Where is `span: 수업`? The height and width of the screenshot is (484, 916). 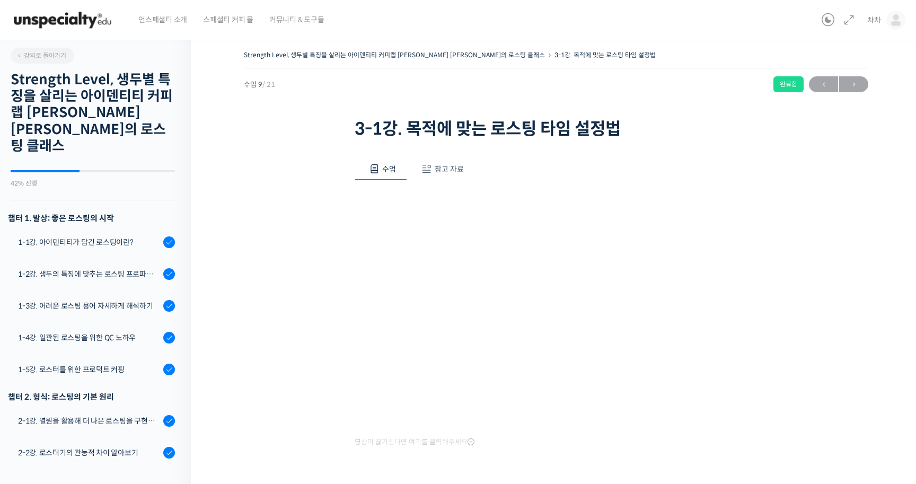 span: 수업 is located at coordinates (389, 169).